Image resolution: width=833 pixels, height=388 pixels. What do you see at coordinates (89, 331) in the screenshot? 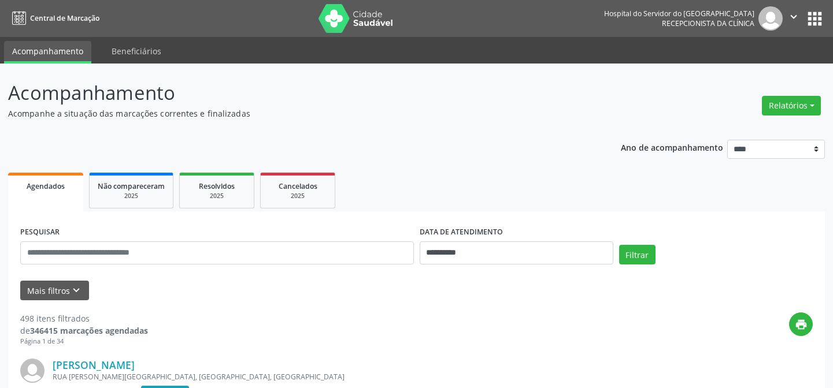
I see `strong: 346415 marcações agendadas` at bounding box center [89, 331].